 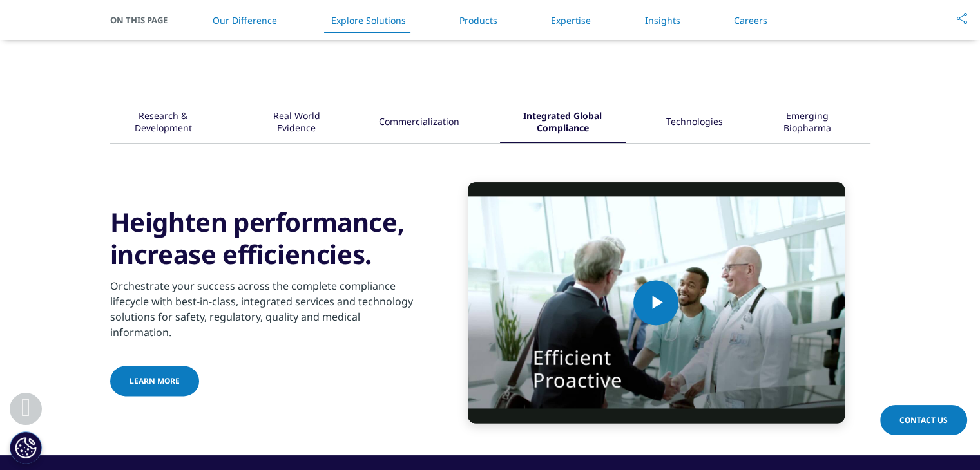 What do you see at coordinates (478, 20) in the screenshot?
I see `a: Products` at bounding box center [478, 20].